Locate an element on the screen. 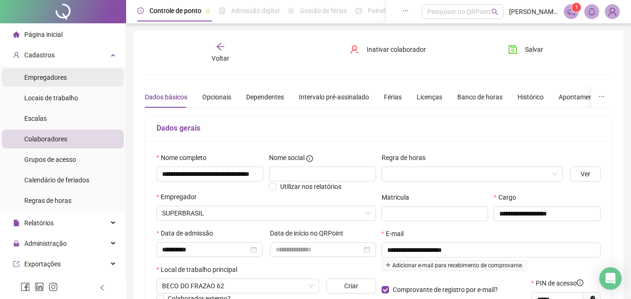 The height and width of the screenshot is (299, 631). div: Dependentes is located at coordinates (265, 97).